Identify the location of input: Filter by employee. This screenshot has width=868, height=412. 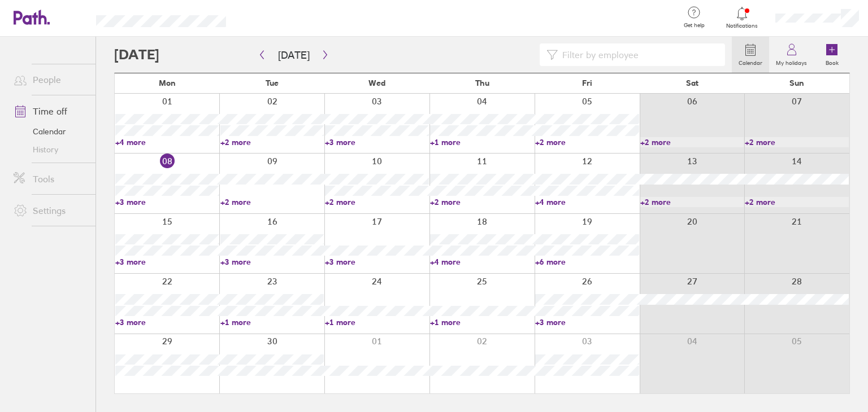
(638, 55).